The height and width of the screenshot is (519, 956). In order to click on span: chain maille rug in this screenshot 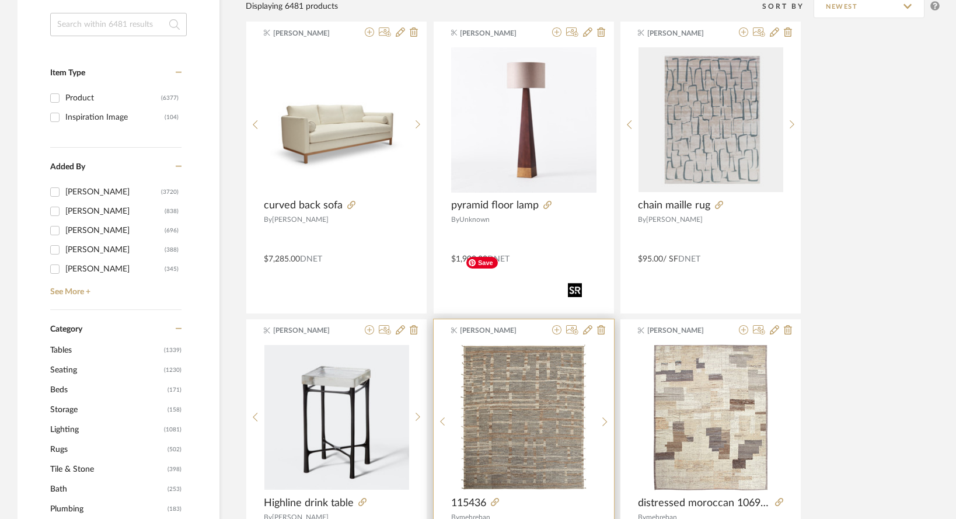, I will do `click(674, 205)`.